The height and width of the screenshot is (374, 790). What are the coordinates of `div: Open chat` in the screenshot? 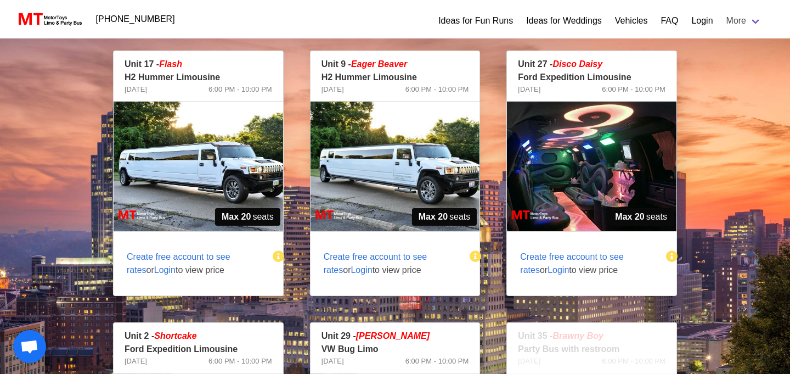 It's located at (30, 346).